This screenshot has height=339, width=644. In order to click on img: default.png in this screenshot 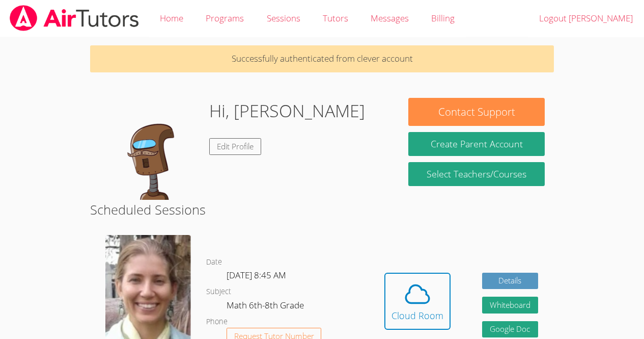, I will do `click(150, 149)`.